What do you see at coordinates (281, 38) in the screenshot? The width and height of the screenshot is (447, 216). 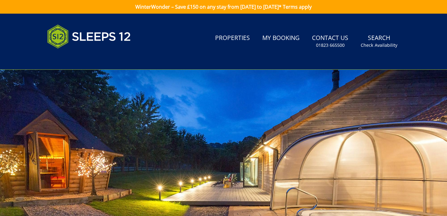 I see `a: My Booking` at bounding box center [281, 38].